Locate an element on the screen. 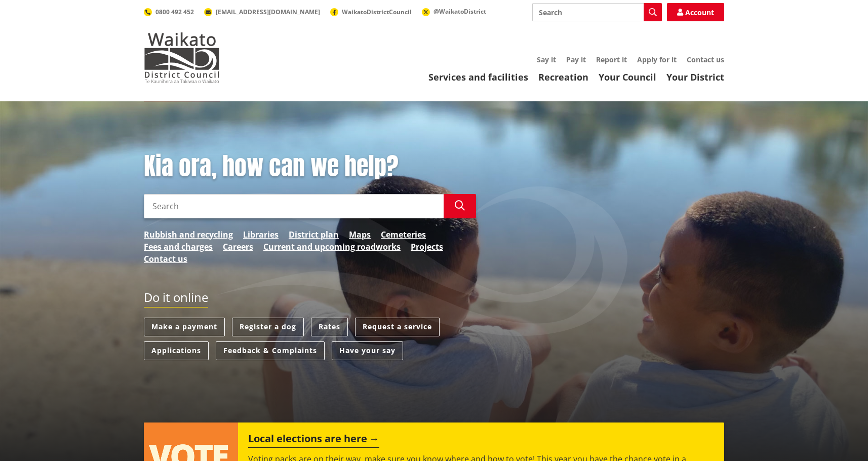 The width and height of the screenshot is (868, 461). a: Rates is located at coordinates (329, 327).